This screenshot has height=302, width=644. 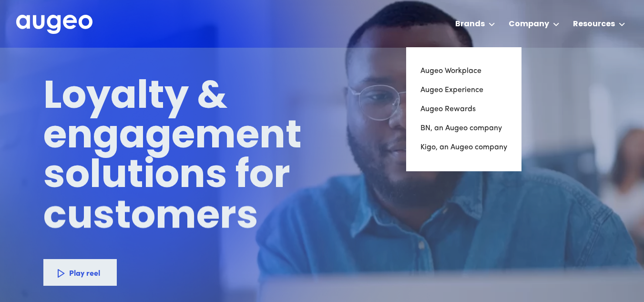 What do you see at coordinates (464, 90) in the screenshot?
I see `a: Augeo Experience` at bounding box center [464, 90].